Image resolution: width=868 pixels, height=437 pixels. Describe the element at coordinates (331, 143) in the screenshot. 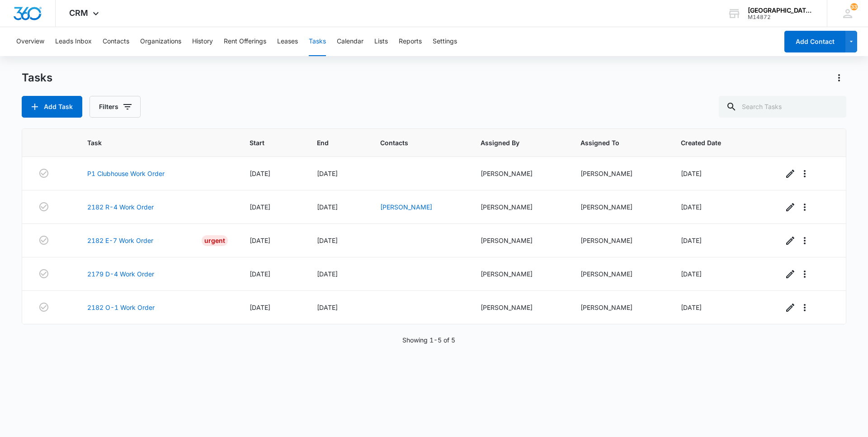

I see `span: End` at that location.